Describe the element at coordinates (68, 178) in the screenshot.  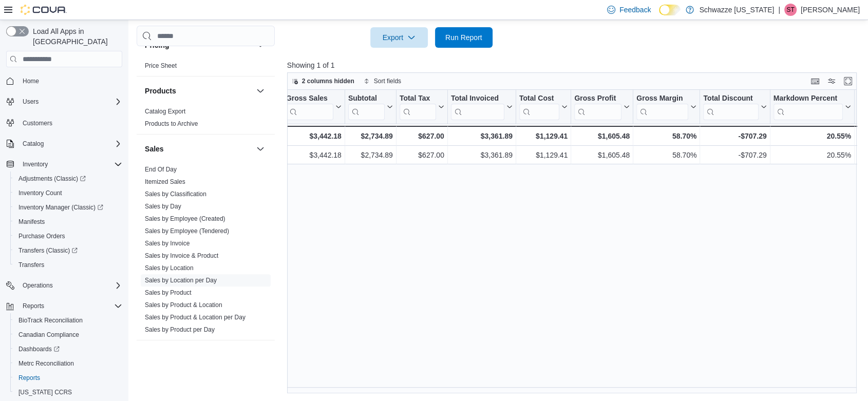
I see `span: Adjustments (Classic)` at that location.